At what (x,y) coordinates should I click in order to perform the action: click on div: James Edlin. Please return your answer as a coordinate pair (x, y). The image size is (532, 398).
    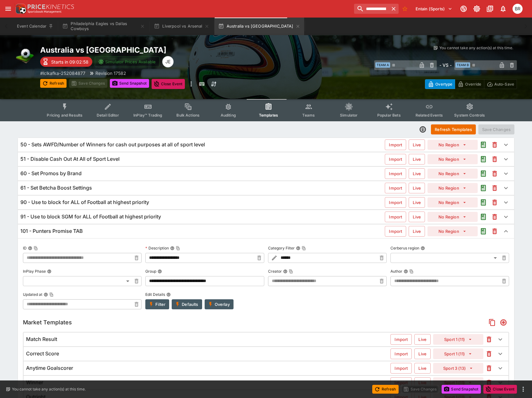
    Looking at the image, I should click on (168, 61).